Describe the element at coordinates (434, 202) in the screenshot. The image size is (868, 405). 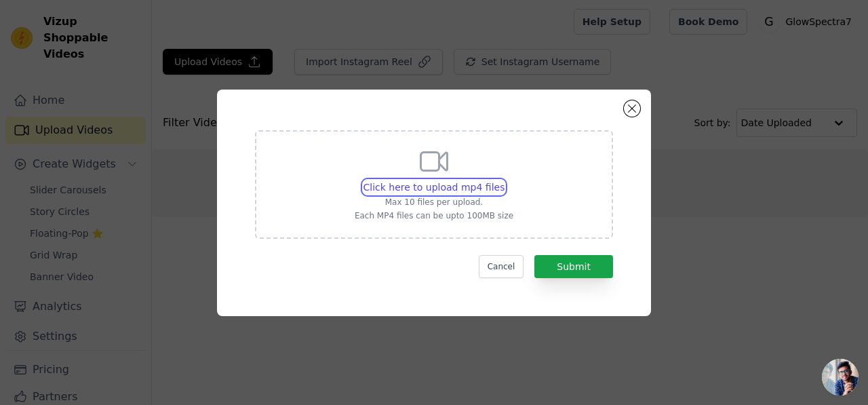
I see `p: Max 10 files per upload.` at that location.